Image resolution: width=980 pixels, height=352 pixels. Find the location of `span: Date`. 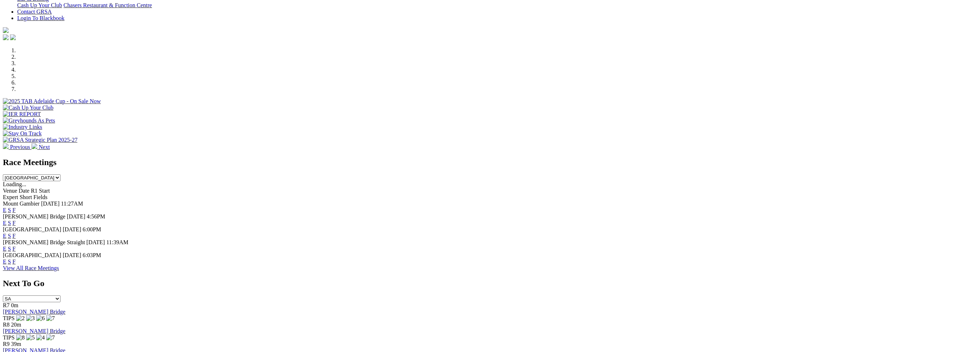

span: Date is located at coordinates (24, 191).